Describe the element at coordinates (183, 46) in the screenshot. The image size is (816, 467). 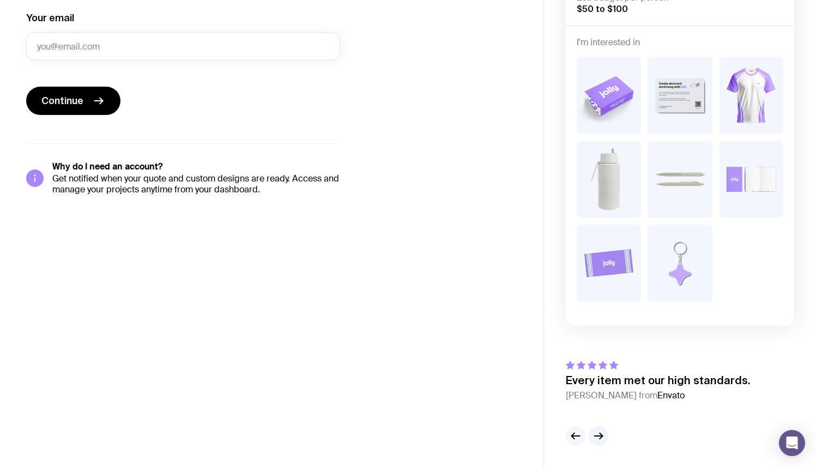
I see `input: you@email.com` at that location.